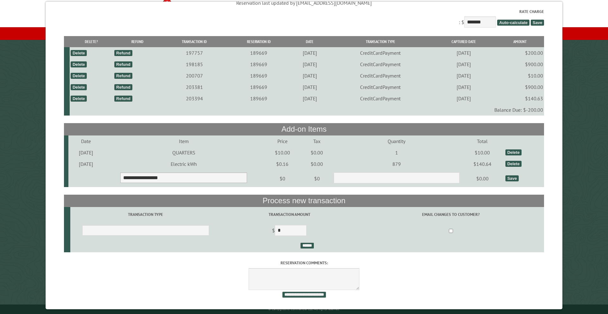 The image size is (608, 314). I want to click on td: $140.63, so click(520, 98).